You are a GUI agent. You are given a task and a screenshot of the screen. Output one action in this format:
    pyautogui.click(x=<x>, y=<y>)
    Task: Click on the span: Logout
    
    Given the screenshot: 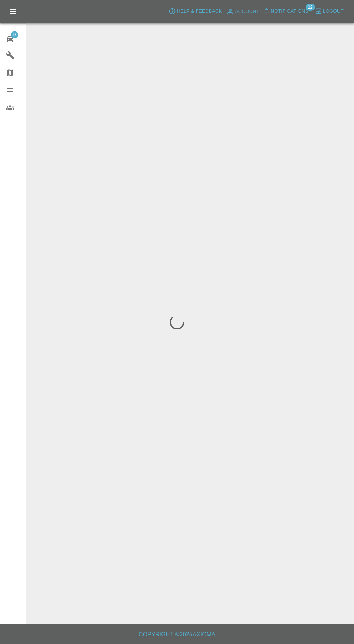 What is the action you would take?
    pyautogui.click(x=333, y=11)
    